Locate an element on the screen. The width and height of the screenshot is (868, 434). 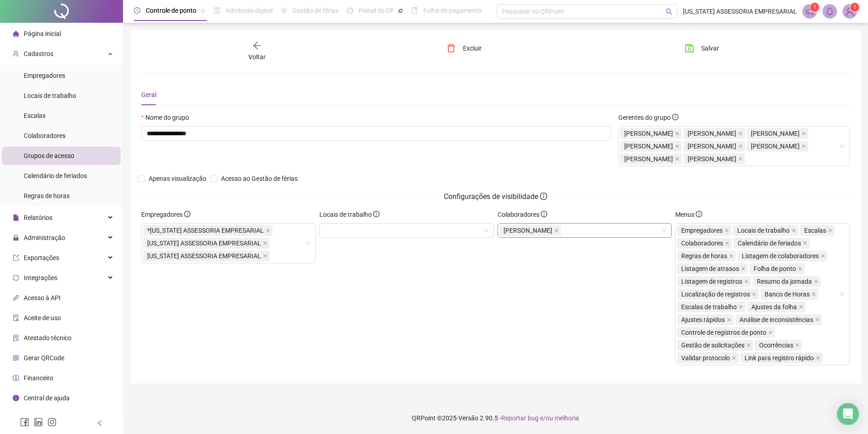
span: ALYCE DA ROCHA SANTOS is located at coordinates (651, 147).